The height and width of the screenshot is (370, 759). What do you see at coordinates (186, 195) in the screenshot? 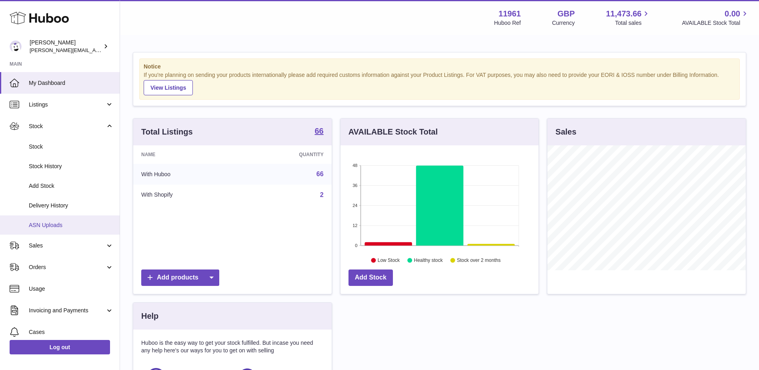
I see `td: With Shopify` at bounding box center [186, 195].